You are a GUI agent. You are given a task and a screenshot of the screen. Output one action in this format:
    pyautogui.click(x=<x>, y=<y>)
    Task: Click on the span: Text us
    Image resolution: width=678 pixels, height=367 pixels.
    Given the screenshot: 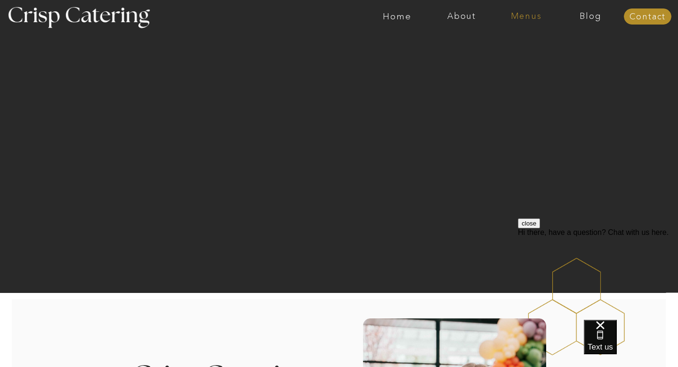 What is the action you would take?
    pyautogui.click(x=16, y=27)
    